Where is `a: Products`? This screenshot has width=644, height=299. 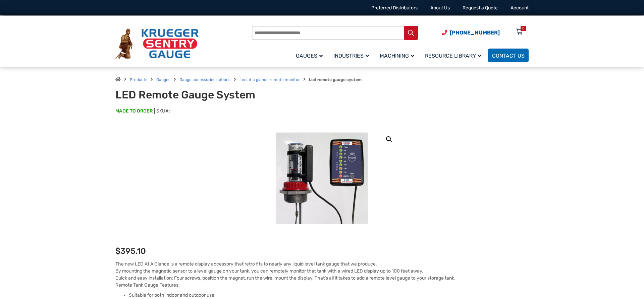
a: Products is located at coordinates (139, 79).